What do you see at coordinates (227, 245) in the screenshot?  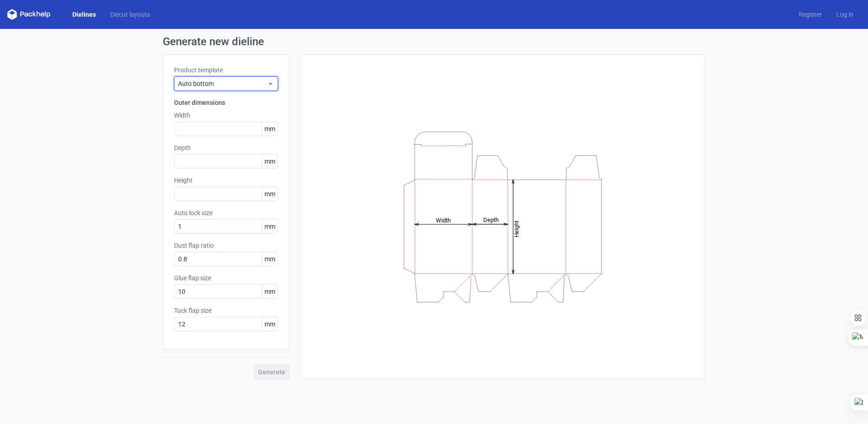 I see `label: Dust flap ratio` at bounding box center [227, 245].